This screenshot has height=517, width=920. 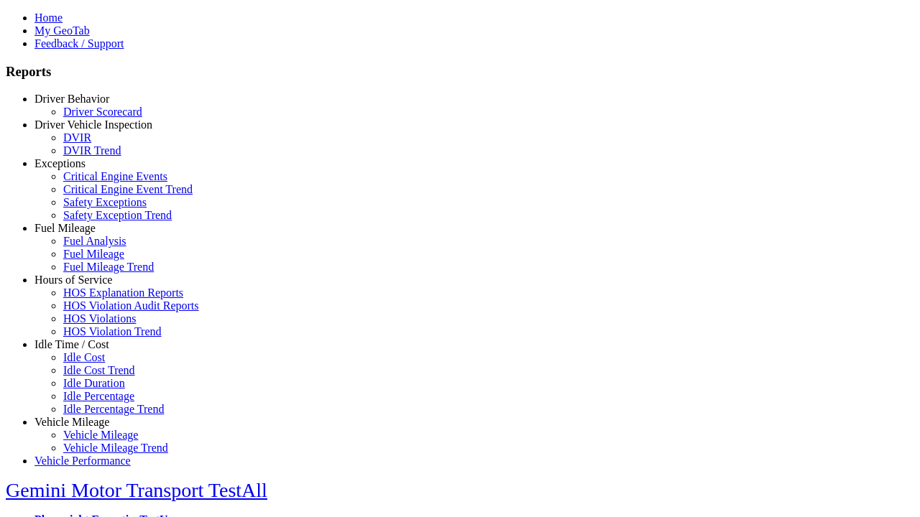 I want to click on a: Critical Engine Events, so click(x=115, y=176).